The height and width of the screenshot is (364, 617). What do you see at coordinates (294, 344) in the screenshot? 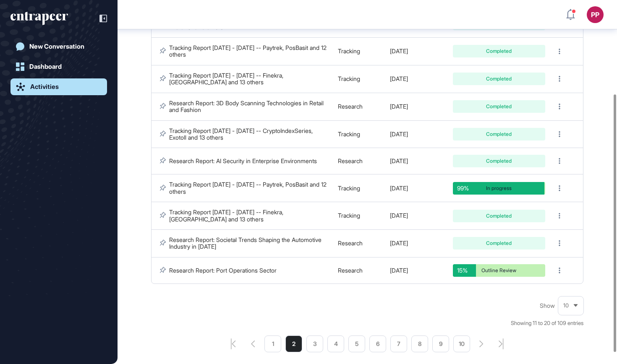
I see `a: 2` at bounding box center [294, 344].